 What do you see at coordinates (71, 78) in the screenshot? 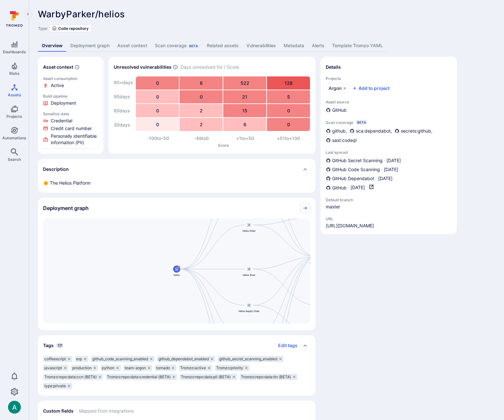
I see `p: Asset consumption` at bounding box center [71, 78].